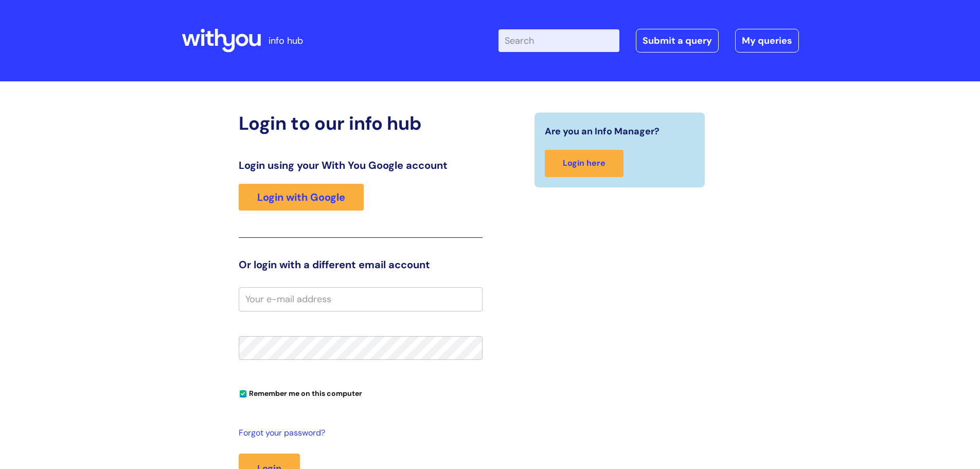 The width and height of the screenshot is (980, 469). Describe the element at coordinates (360, 299) in the screenshot. I see `input: Your e-mail address` at that location.